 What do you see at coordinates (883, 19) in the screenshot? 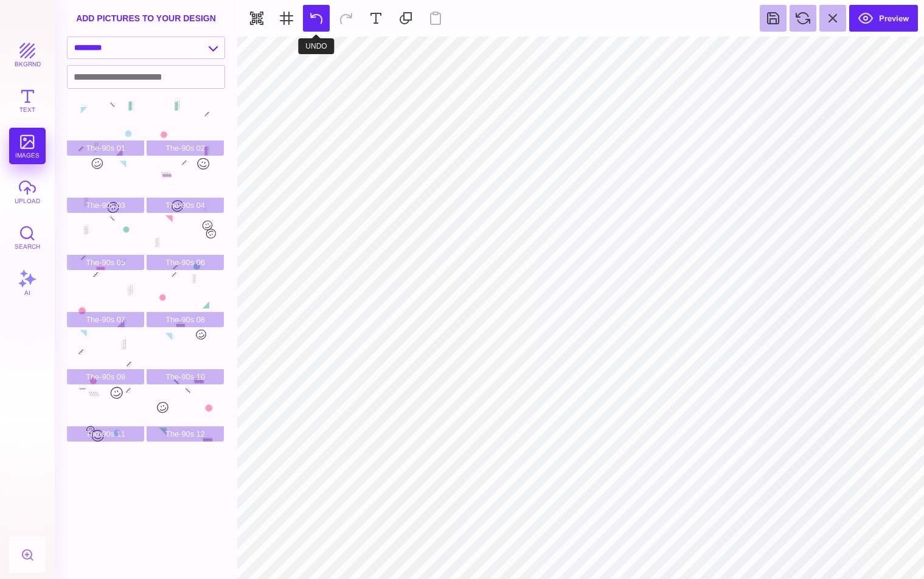
I see `button: Preview` at bounding box center [883, 19].